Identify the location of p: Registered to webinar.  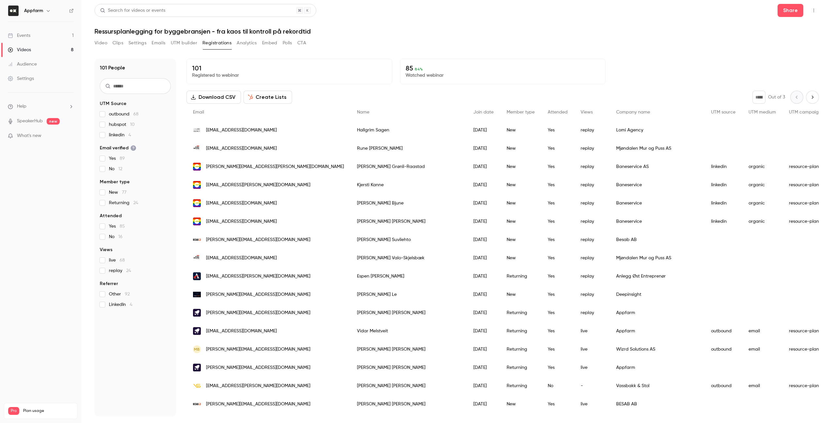
(289, 75).